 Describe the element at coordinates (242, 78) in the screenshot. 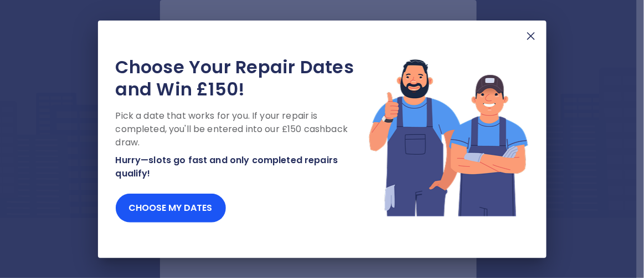

I see `h2: Choose Your Repair Dates and Win £150!` at that location.